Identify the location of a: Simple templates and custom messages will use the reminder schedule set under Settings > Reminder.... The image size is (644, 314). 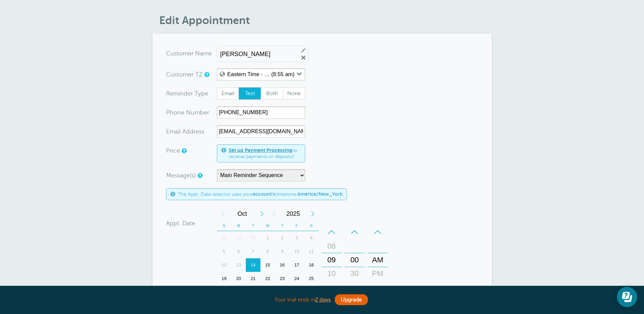
(200, 175).